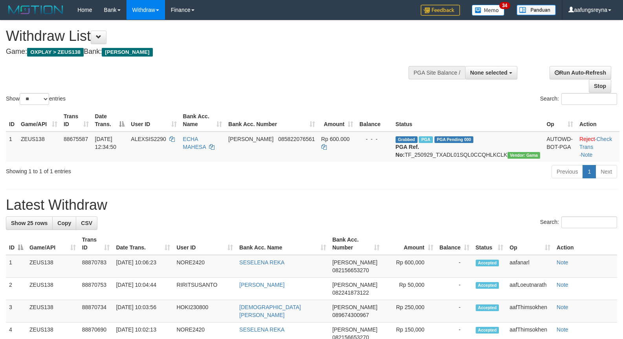  I want to click on a: Next, so click(606, 172).